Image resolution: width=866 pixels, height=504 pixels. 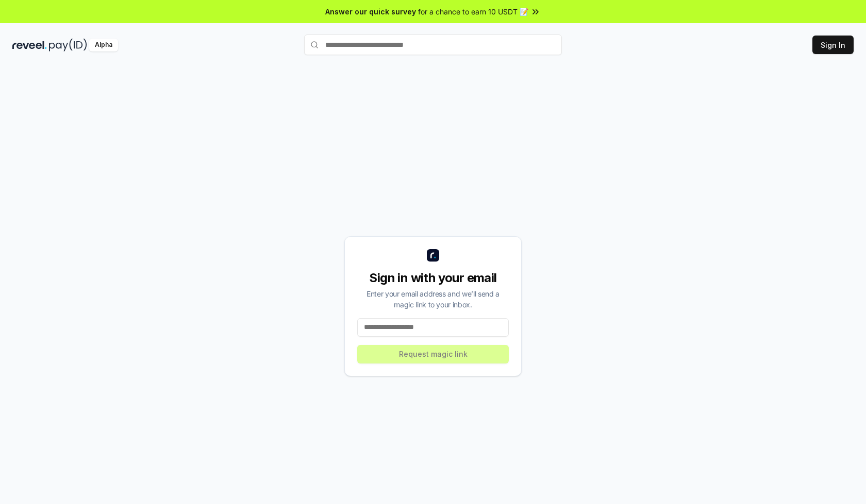 What do you see at coordinates (433, 255) in the screenshot?
I see `img: logo_small` at bounding box center [433, 255].